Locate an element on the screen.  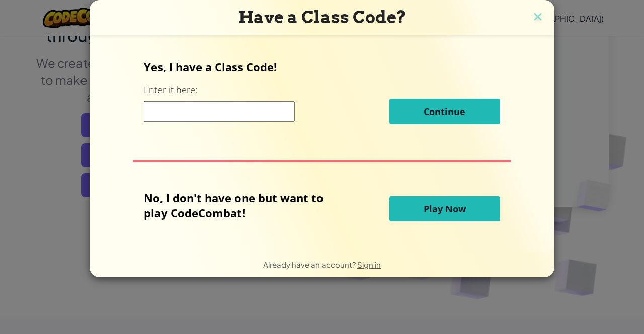
p: No, I don't have one but want to play CodeCombat! is located at coordinates (241, 206).